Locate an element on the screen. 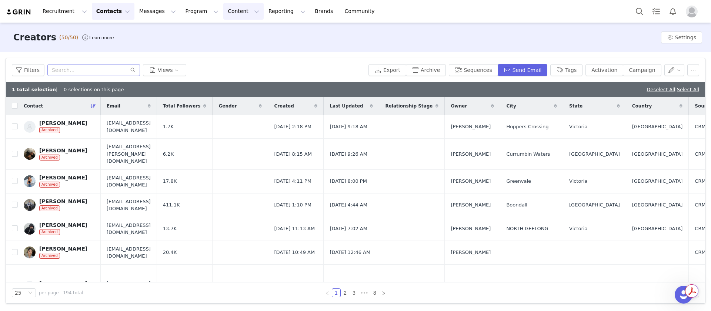 The image size is (711, 311). span: 20.4K is located at coordinates (170, 252).